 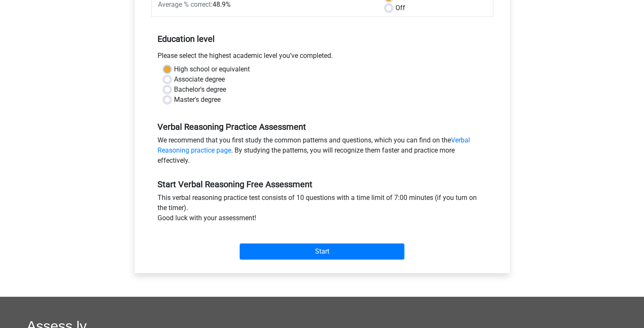 I want to click on label: Master's degree, so click(x=197, y=100).